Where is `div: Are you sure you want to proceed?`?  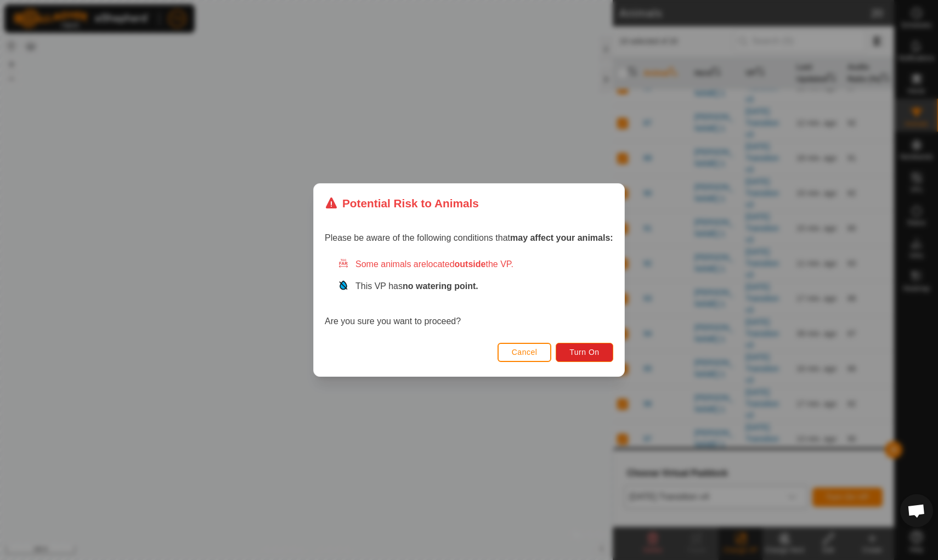 div: Are you sure you want to proceed? is located at coordinates (469, 293).